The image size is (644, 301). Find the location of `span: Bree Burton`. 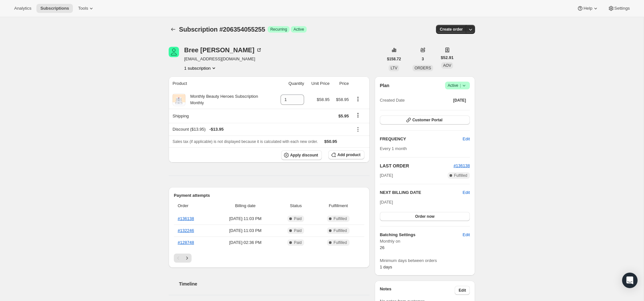

span: Bree Burton is located at coordinates (174, 52).